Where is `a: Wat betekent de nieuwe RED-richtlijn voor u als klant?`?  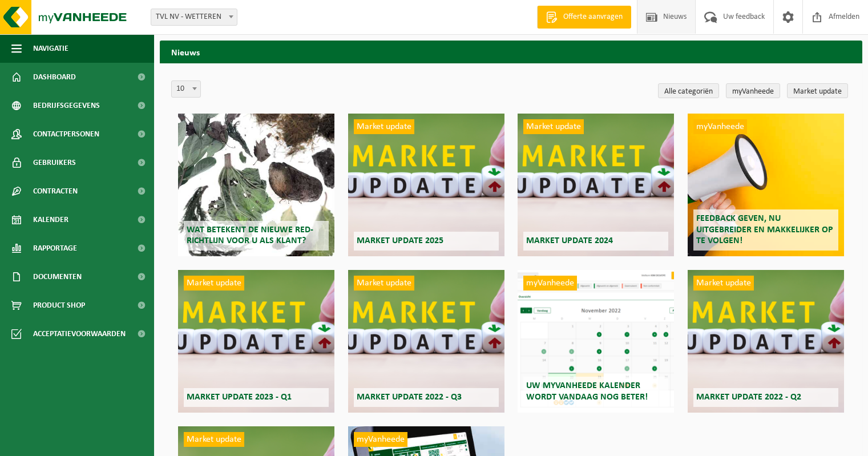 a: Wat betekent de nieuwe RED-richtlijn voor u als klant? is located at coordinates (256, 185).